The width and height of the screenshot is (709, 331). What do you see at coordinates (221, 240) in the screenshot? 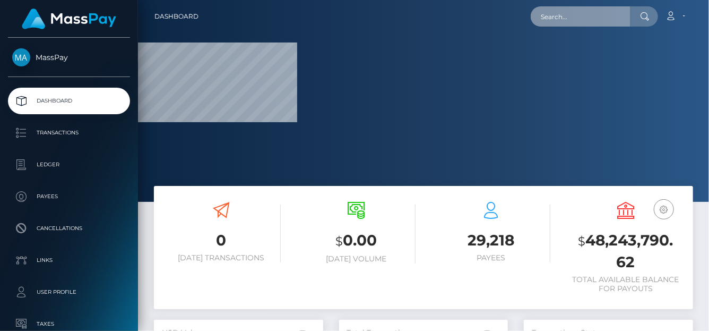
I see `h3: 0` at bounding box center [221, 240].